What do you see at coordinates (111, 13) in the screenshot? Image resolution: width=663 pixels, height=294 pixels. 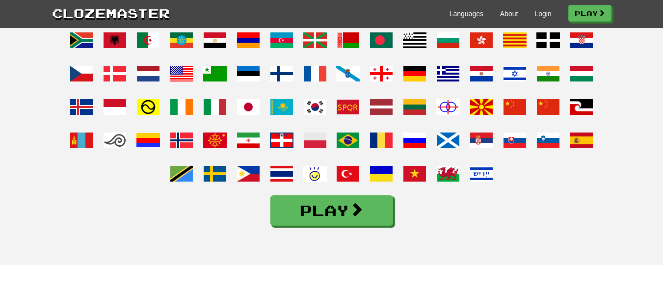 I see `a: Clozemaster` at bounding box center [111, 13].